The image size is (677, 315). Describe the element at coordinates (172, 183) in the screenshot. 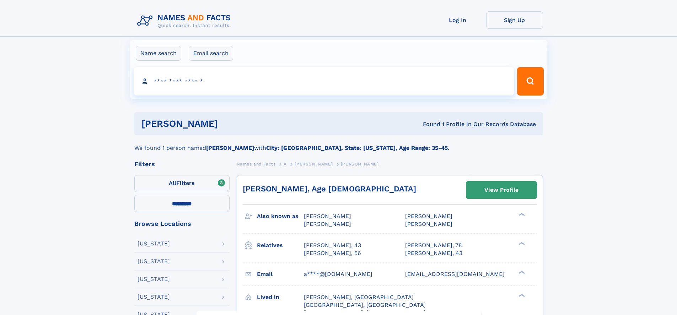

I see `span: All` at that location.